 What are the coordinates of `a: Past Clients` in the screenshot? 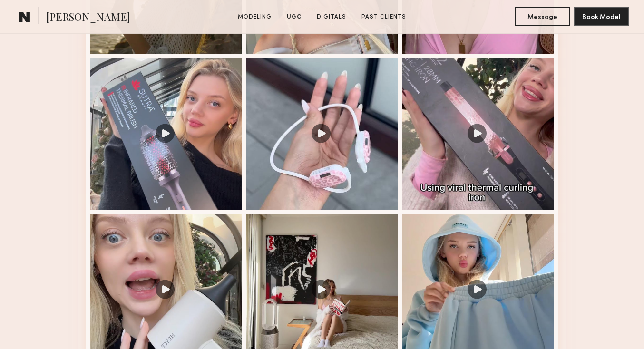 It's located at (384, 17).